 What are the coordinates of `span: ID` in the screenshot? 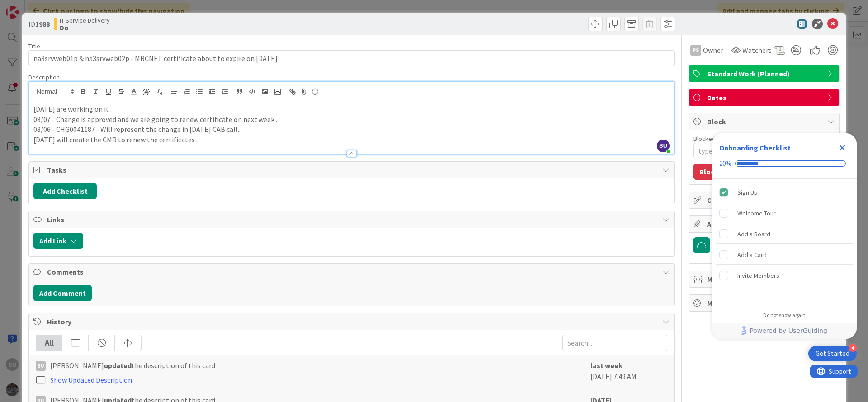 It's located at (39, 24).